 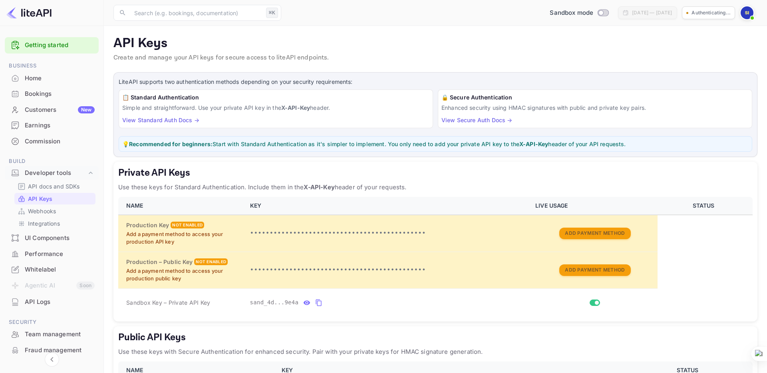 I want to click on p: Webhooks, so click(x=42, y=211).